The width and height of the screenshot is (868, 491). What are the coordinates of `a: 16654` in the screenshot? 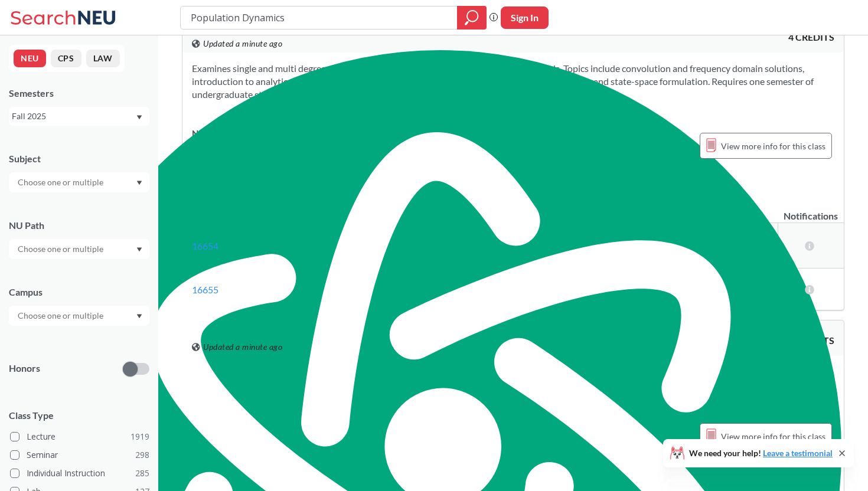 It's located at (205, 246).